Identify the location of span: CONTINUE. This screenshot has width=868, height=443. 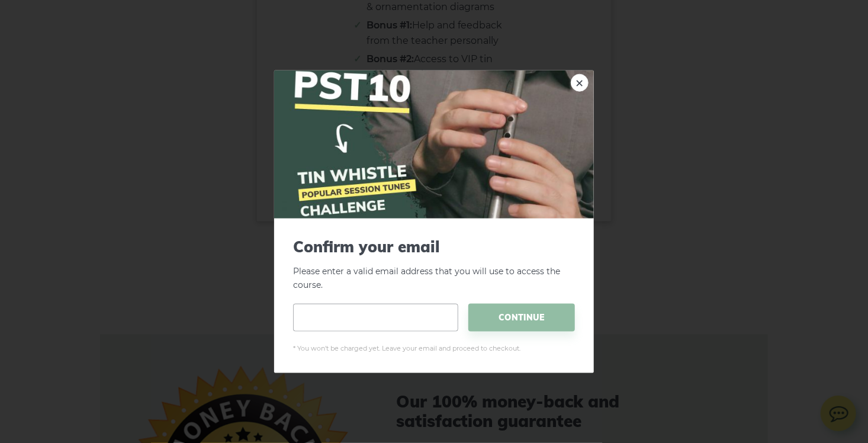
(522, 317).